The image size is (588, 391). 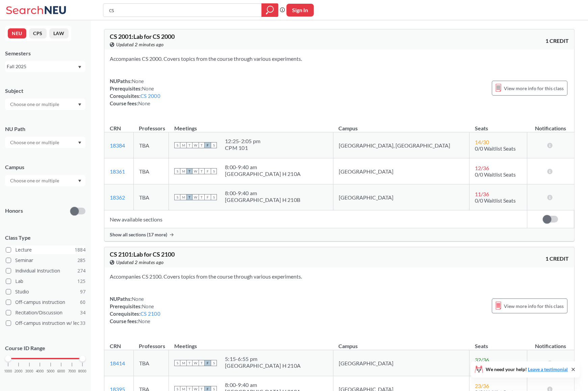 I want to click on span: CS 2101 : Lab for CS 2100, so click(x=142, y=254).